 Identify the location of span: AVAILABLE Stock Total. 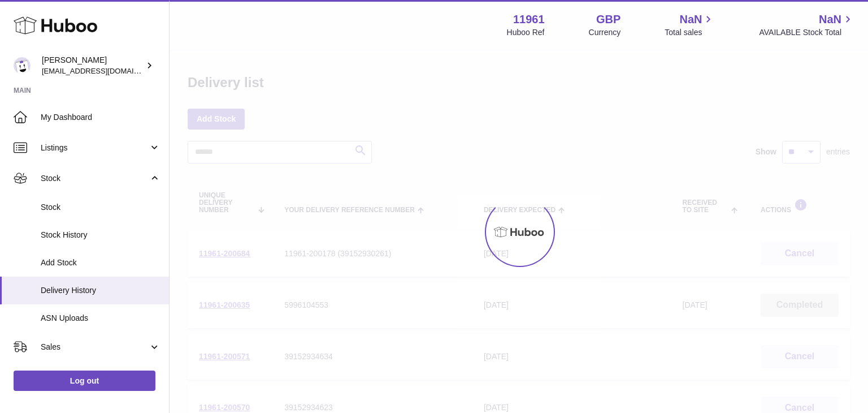
(807, 32).